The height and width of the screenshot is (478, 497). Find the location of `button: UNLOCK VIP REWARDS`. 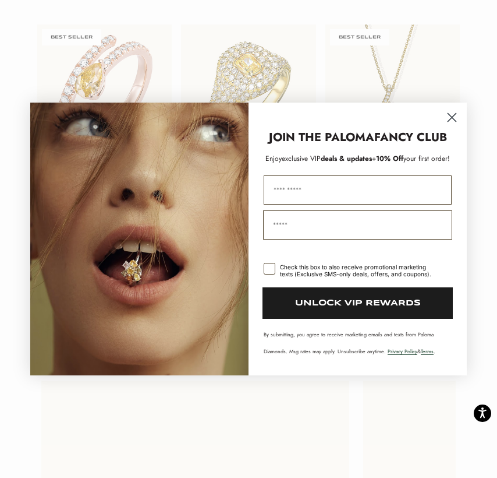

button: UNLOCK VIP REWARDS is located at coordinates (358, 303).